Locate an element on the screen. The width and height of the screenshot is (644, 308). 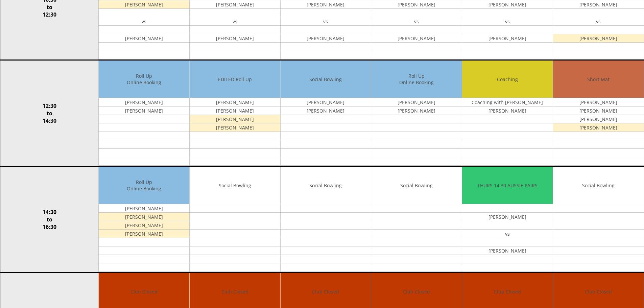
td: 12:30 to 14:30 is located at coordinates (50, 113).